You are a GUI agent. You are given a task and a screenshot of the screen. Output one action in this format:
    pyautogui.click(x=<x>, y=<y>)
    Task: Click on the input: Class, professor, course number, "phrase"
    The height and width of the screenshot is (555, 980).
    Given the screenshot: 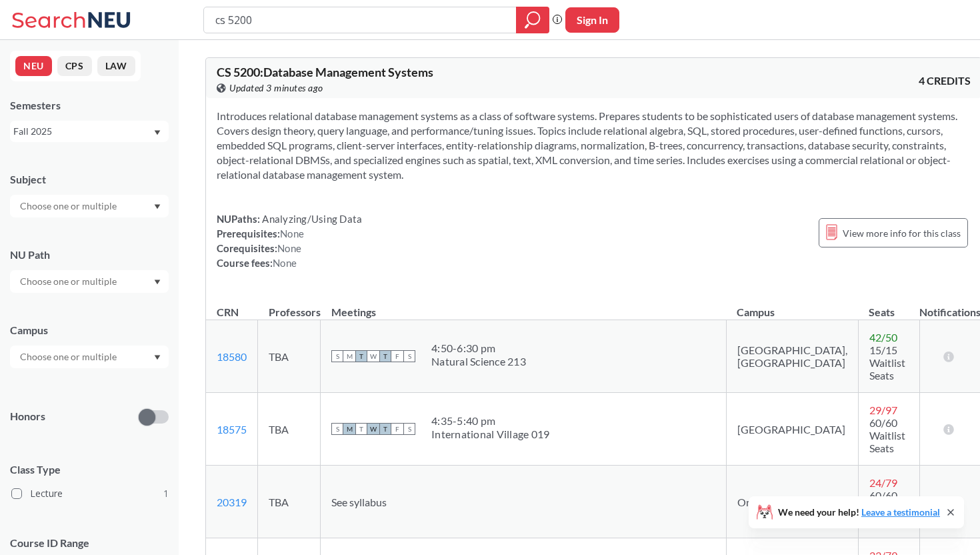 What is the action you would take?
    pyautogui.click(x=360, y=20)
    